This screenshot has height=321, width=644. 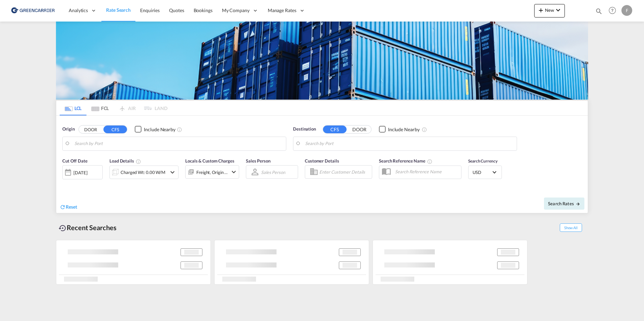 I want to click on md-icon: Chargeable Weight, so click(x=139, y=162).